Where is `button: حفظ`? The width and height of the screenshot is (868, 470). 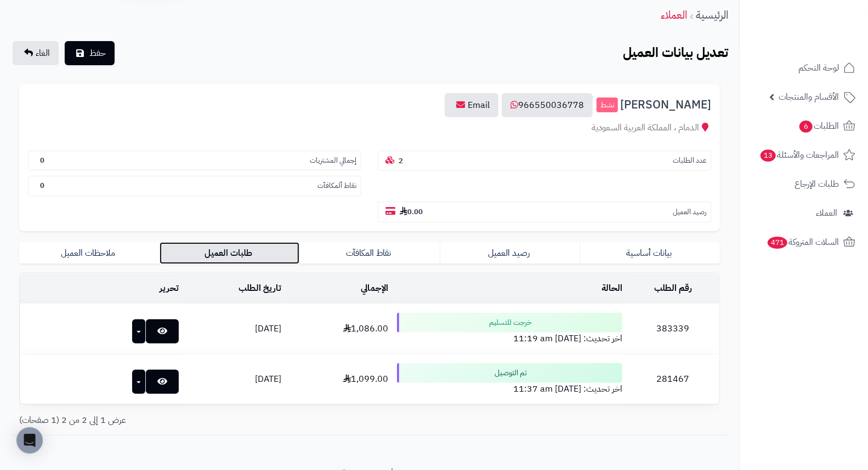
button: حفظ is located at coordinates (90, 53).